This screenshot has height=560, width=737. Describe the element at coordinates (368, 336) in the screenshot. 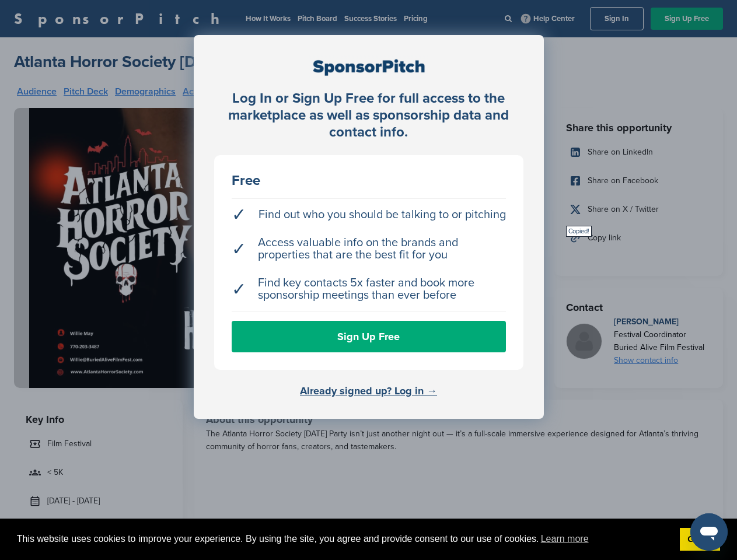

I see `a: Sign Up Free` at that location.